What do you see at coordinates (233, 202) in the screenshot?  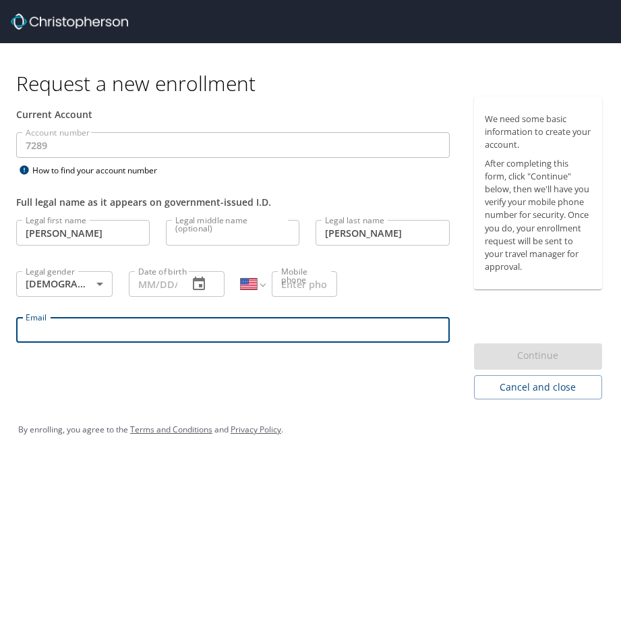 I see `div: Full legal name as it appears on government-issued I.D.` at bounding box center [233, 202].